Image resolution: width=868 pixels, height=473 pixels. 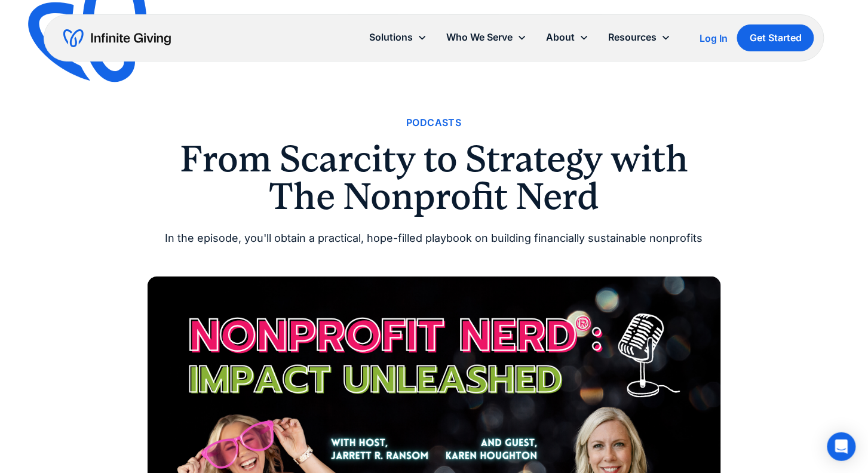 I want to click on div: Open Intercom Messenger, so click(x=842, y=447).